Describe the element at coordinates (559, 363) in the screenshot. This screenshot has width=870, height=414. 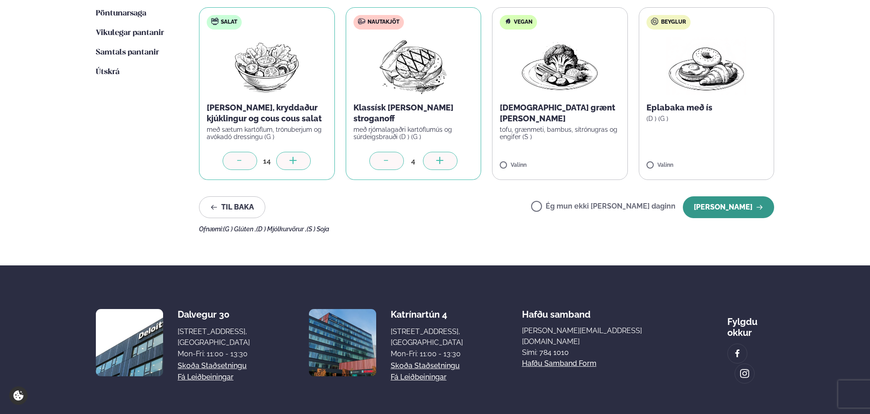
I see `a: Hafðu samband form` at that location.